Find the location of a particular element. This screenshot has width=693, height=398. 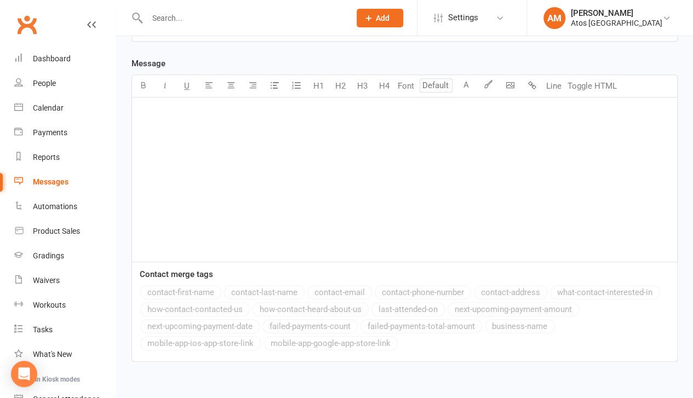

button: H3 is located at coordinates (362, 86).